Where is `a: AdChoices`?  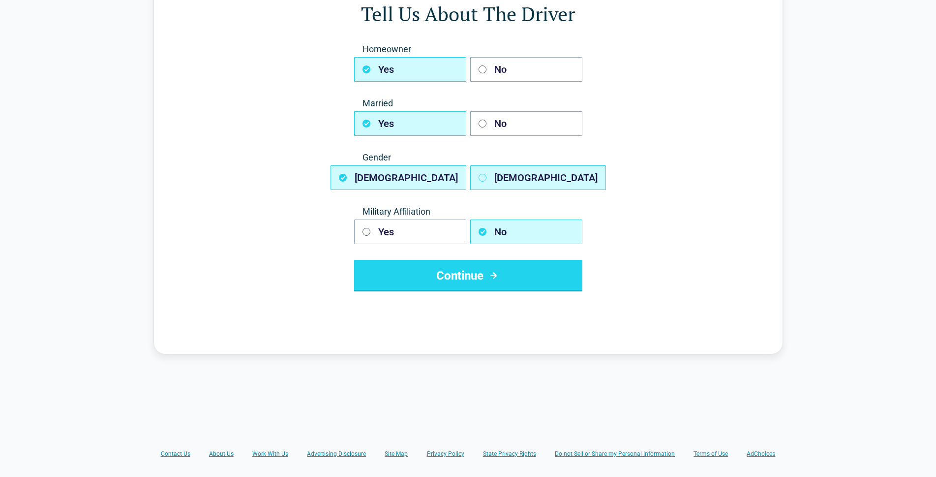
a: AdChoices is located at coordinates (761, 454).